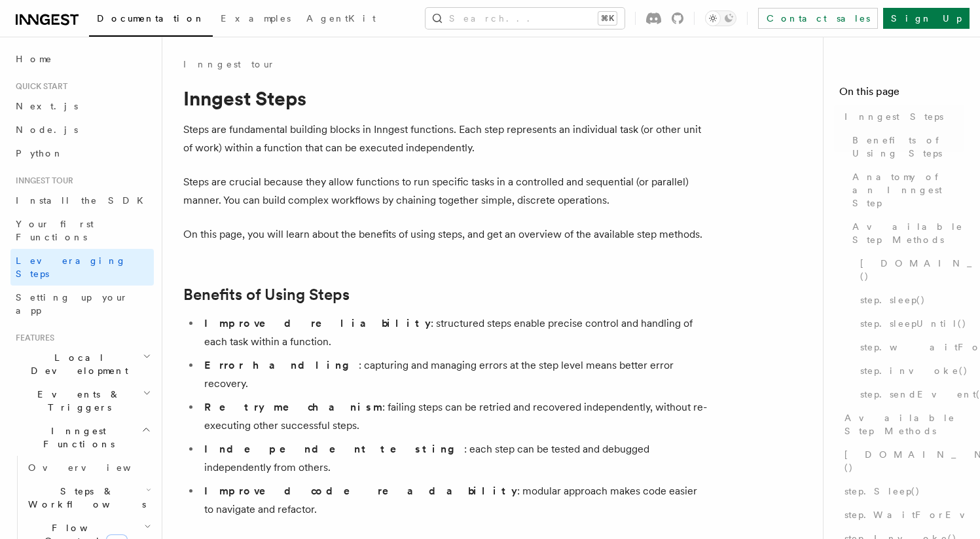 The height and width of the screenshot is (539, 980). Describe the element at coordinates (445, 139) in the screenshot. I see `p: Steps are fundamental building blocks in Inngest functions. Each step represents an individual ta...` at that location.